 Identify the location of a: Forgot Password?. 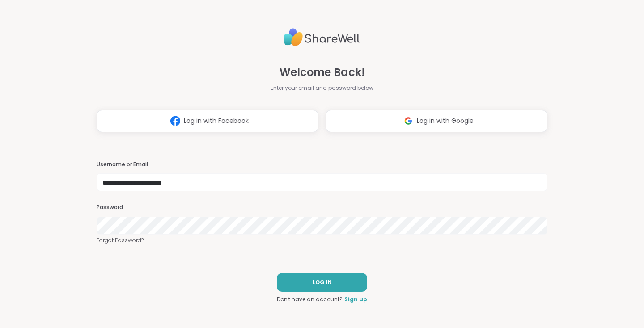
(322, 241).